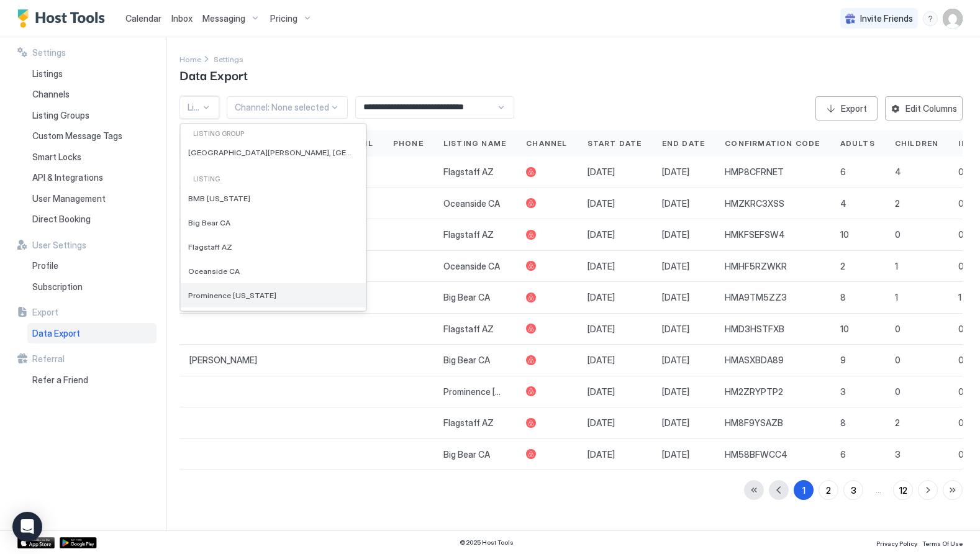 This screenshot has width=980, height=554. Describe the element at coordinates (772, 144) in the screenshot. I see `span: Confirmation Code` at that location.